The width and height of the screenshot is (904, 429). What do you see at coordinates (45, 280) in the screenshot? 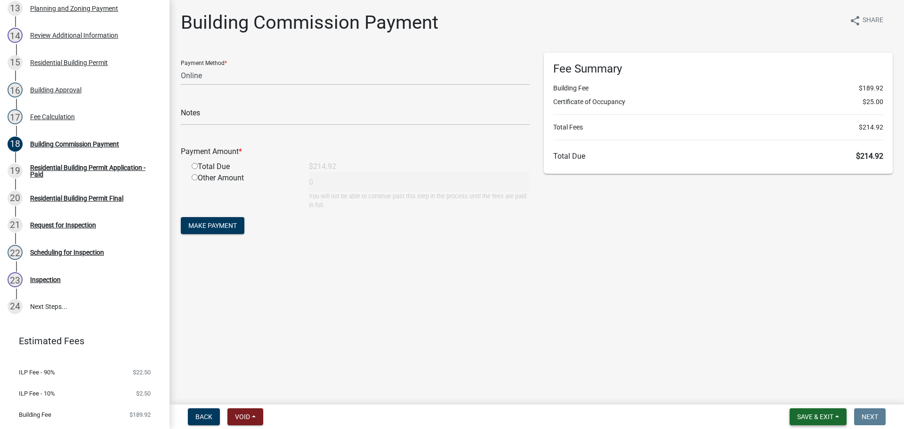
I see `div: Inspection` at bounding box center [45, 280].